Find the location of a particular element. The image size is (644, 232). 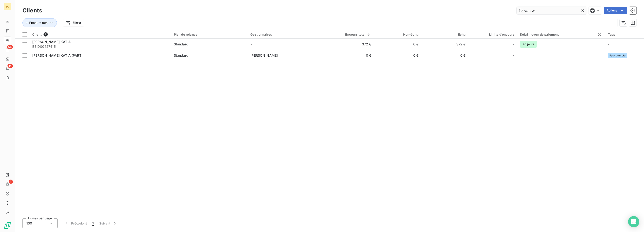

div: Encours total is located at coordinates (349, 34).